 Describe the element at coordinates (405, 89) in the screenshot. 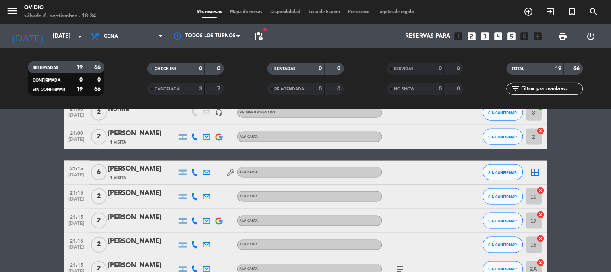

I see `span: NO SHOW` at that location.